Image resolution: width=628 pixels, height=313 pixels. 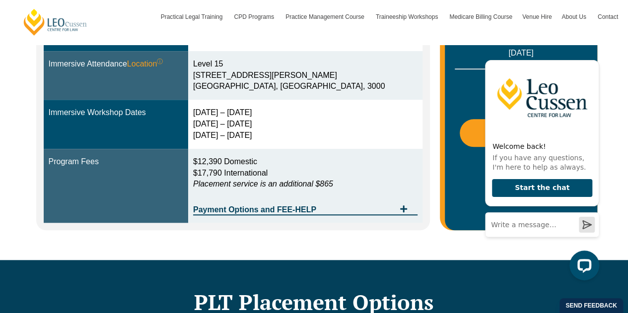 I want to click on span: $12,390 Domestic, so click(x=225, y=161).